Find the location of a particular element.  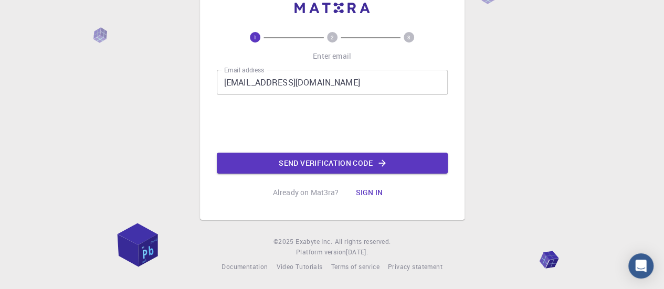

button: Send verification code is located at coordinates (332, 163).